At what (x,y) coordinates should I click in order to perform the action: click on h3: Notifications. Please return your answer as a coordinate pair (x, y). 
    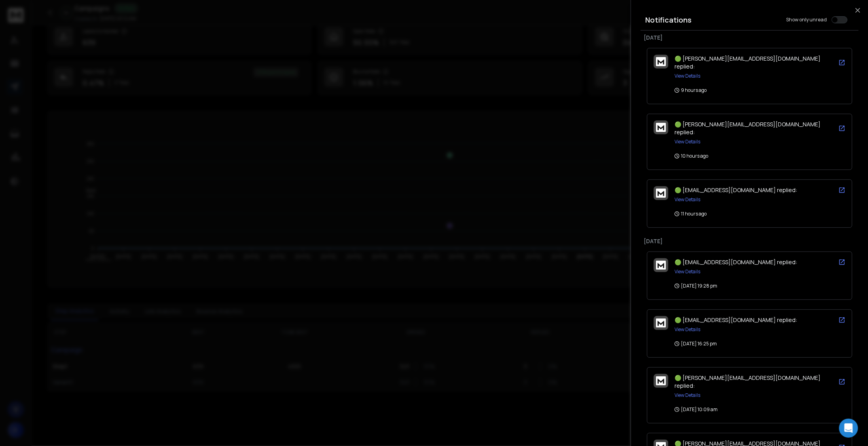
    Looking at the image, I should click on (668, 20).